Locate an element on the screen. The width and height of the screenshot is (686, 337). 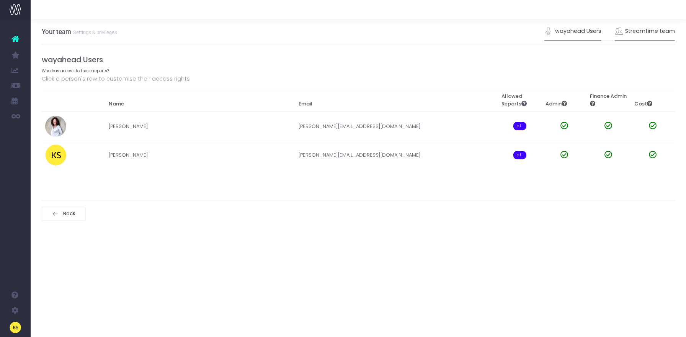
h4: wayahead Users is located at coordinates (358, 60).